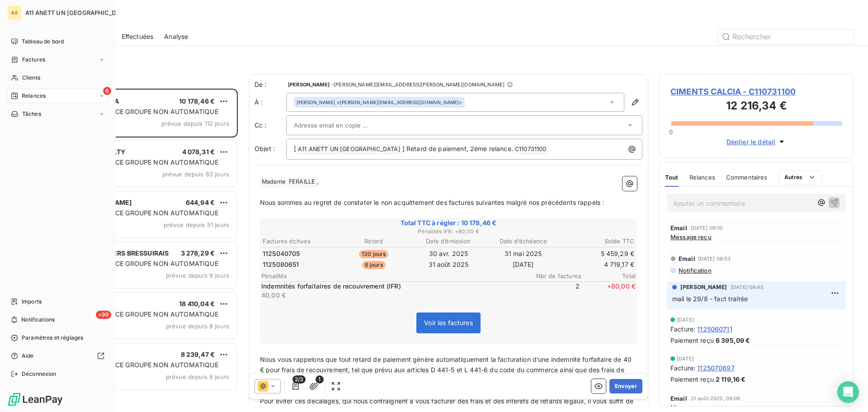 The image size is (868, 412). What do you see at coordinates (448, 265) in the screenshot?
I see `td: 31 août 2025` at bounding box center [448, 265].